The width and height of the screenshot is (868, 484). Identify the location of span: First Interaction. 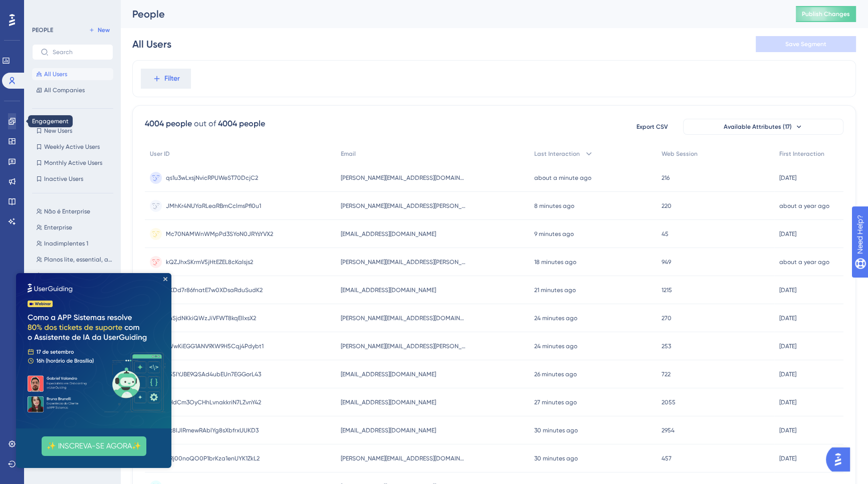
(802, 154).